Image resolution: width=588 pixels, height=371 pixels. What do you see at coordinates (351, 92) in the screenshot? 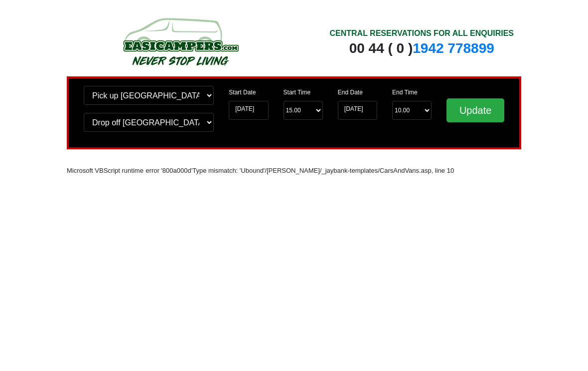
I see `label: End Date` at bounding box center [351, 92].